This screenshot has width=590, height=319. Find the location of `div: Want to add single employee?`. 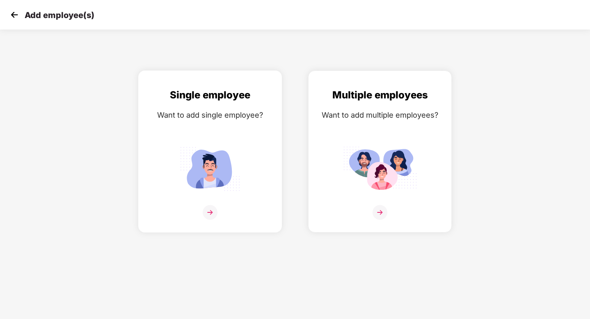

div: Want to add single employee? is located at coordinates (210, 115).